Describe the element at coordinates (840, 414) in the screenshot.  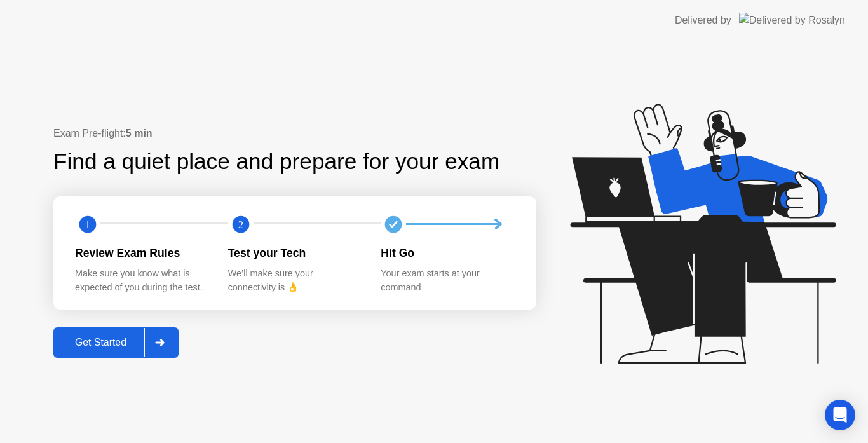
I see `div: Open Intercom Messenger` at that location.